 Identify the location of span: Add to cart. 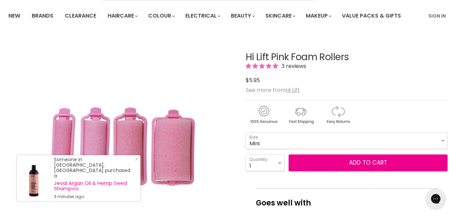
(368, 163).